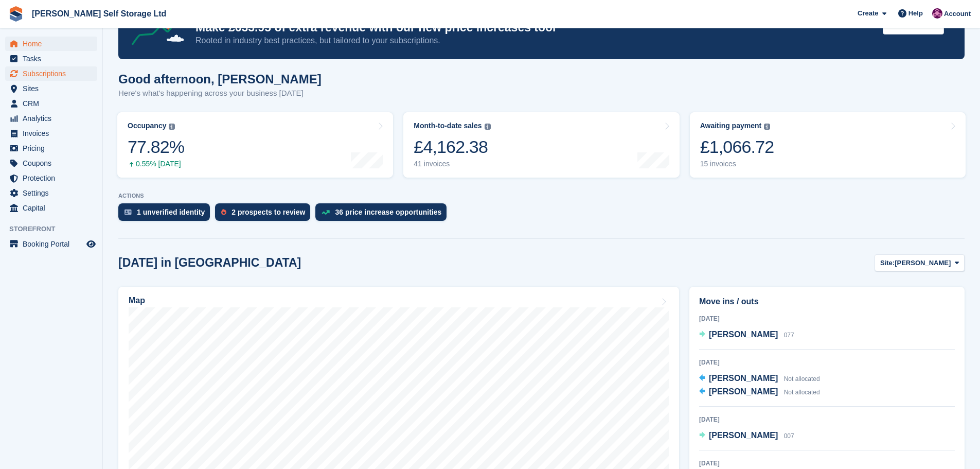  Describe the element at coordinates (448, 126) in the screenshot. I see `div: Month-to-date sales` at that location.